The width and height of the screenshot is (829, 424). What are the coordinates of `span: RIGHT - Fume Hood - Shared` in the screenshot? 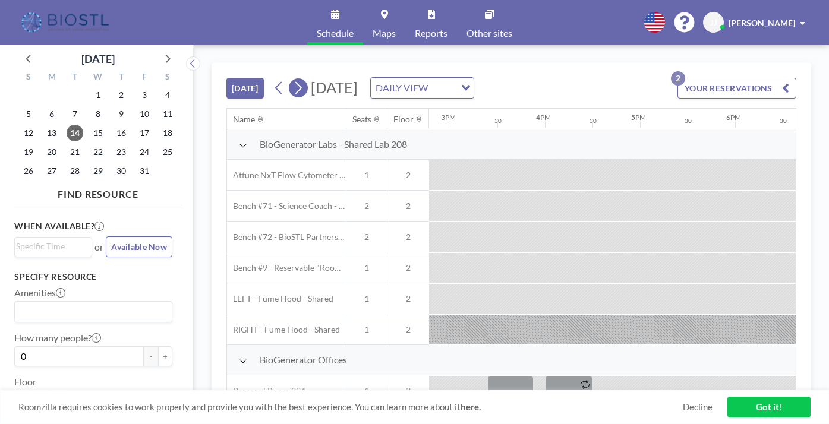 It's located at (284, 330).